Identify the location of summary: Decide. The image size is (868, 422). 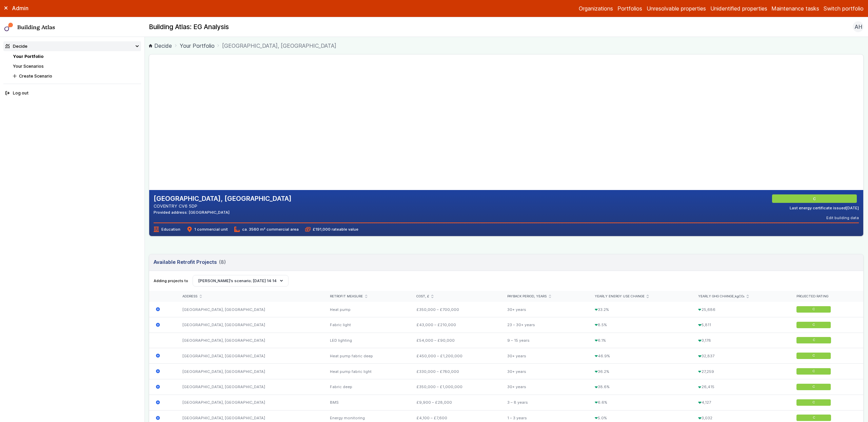
(72, 46).